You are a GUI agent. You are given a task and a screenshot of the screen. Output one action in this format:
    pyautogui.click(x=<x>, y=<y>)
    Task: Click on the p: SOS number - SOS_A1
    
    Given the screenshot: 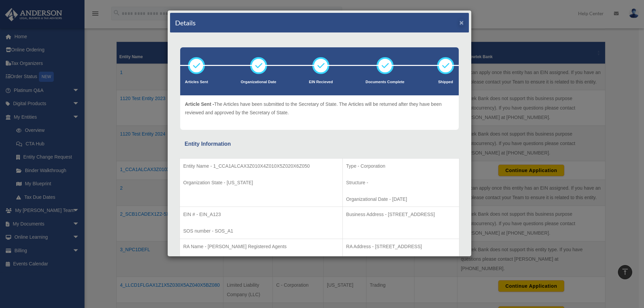 What is the action you would take?
    pyautogui.click(x=261, y=231)
    